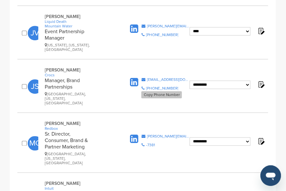 This screenshot has height=191, width=286. I want to click on a: Redbox, so click(59, 129).